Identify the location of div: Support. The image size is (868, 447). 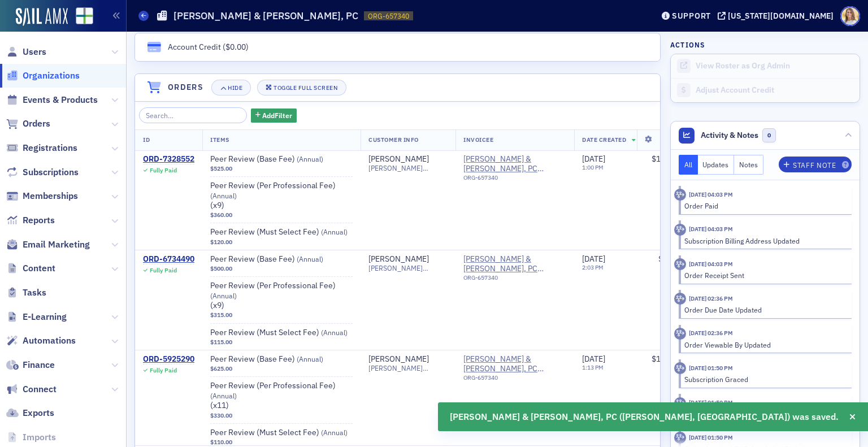
(691, 16).